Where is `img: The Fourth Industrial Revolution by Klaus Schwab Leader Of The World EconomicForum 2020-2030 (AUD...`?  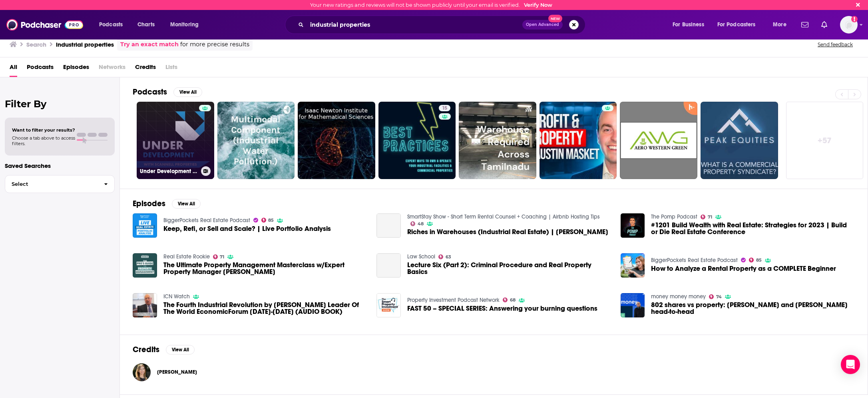
img: The Fourth Industrial Revolution by Klaus Schwab Leader Of The World EconomicForum 2020-2030 (AUD... is located at coordinates (145, 305).